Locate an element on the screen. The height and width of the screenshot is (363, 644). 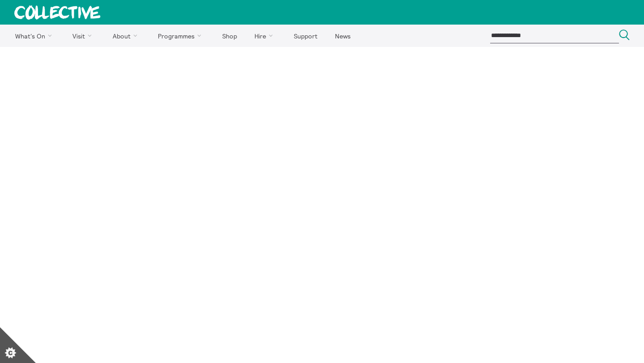
a: About is located at coordinates (127, 36).